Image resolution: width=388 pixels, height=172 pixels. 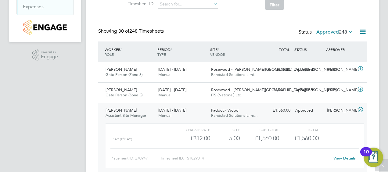 What do you see at coordinates (45, 27) in the screenshot?
I see `img: countryside-properties-logo-retina.png` at bounding box center [45, 27].